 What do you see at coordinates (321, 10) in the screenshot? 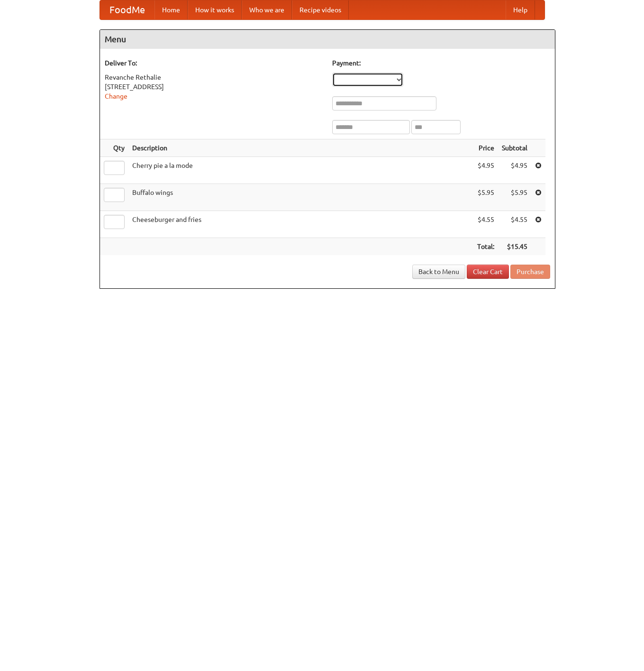
I see `a: Recipe videos` at bounding box center [321, 10].